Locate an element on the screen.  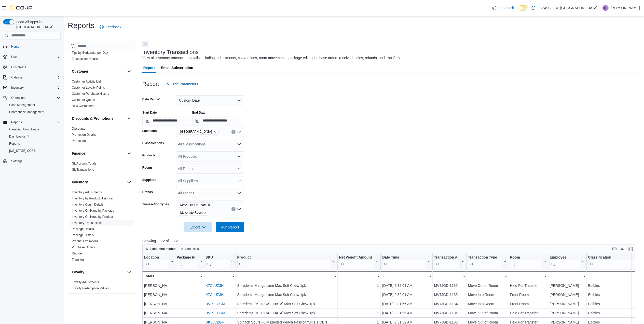
a: Discounts is located at coordinates (79, 129).